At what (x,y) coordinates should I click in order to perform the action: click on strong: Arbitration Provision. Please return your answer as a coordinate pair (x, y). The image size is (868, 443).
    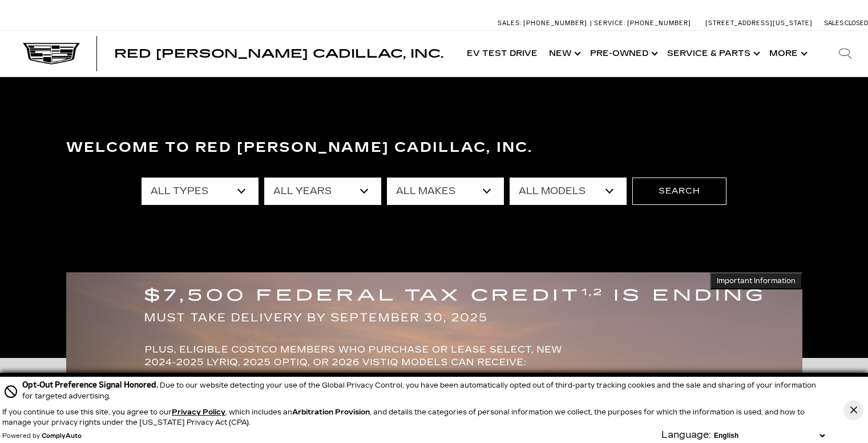
    Looking at the image, I should click on (331, 412).